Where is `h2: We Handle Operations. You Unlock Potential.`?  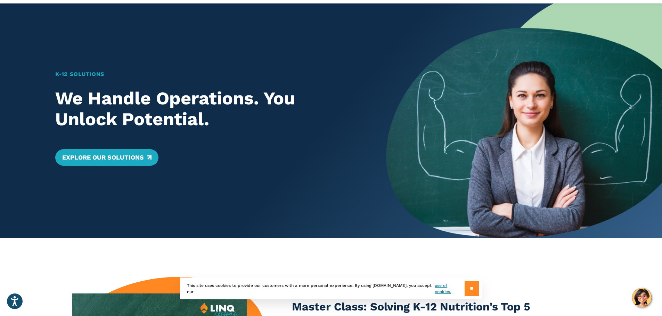 h2: We Handle Operations. You Unlock Potential. is located at coordinates (207, 109).